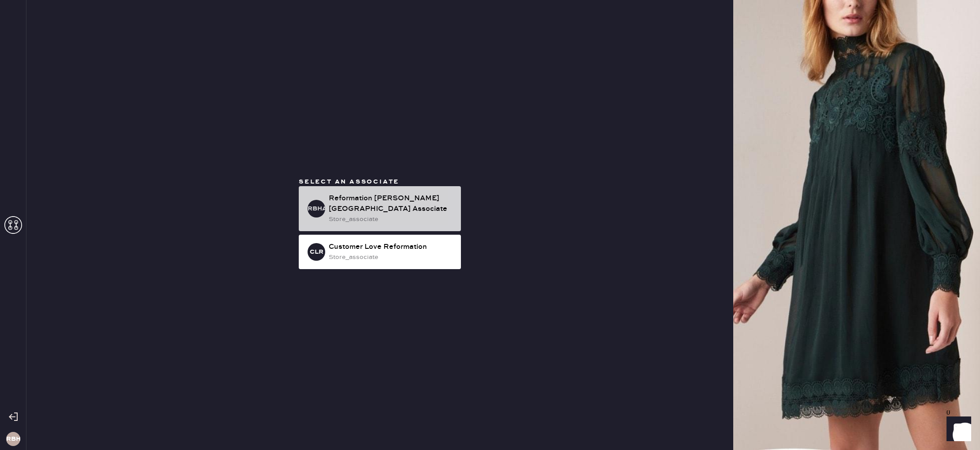  What do you see at coordinates (391, 247) in the screenshot?
I see `div: Customer Love Reformation` at bounding box center [391, 247].